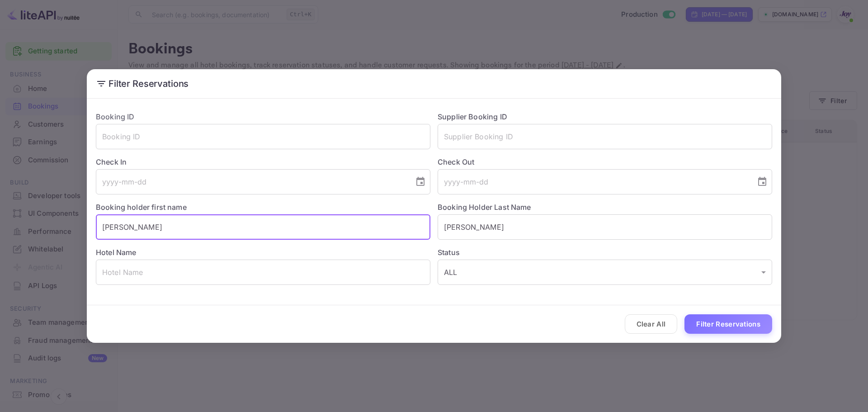 This screenshot has height=412, width=868. Describe the element at coordinates (605, 227) in the screenshot. I see `input: Holder Last Name` at that location.